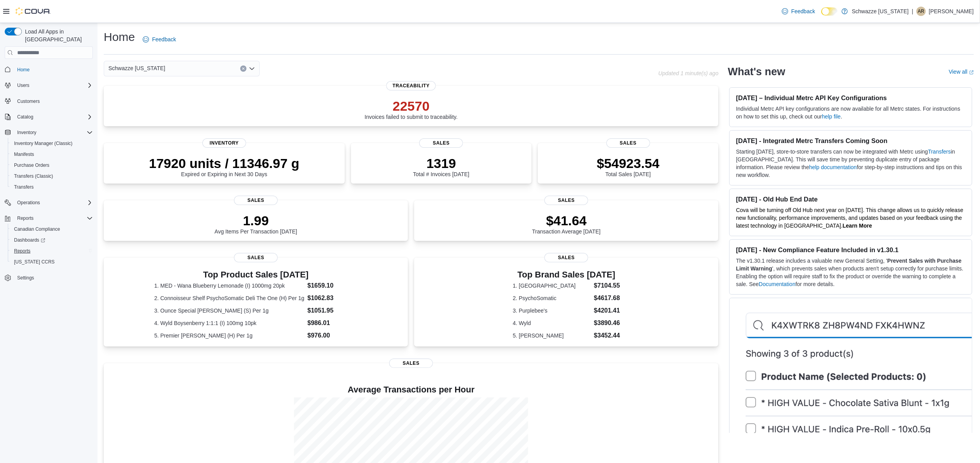 This screenshot has height=463, width=980. Describe the element at coordinates (441, 163) in the screenshot. I see `p: 1319` at that location.